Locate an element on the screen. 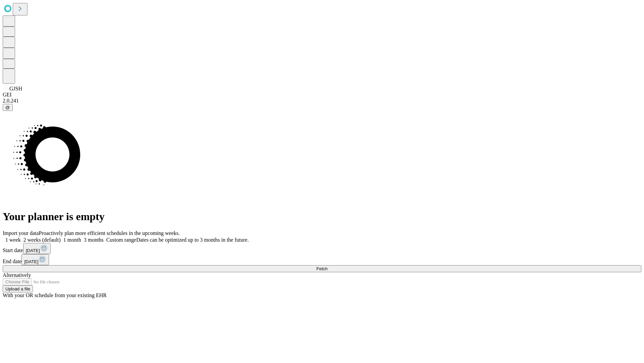  span: Dates can be optimized up to 3 months in the future. is located at coordinates (192, 240).